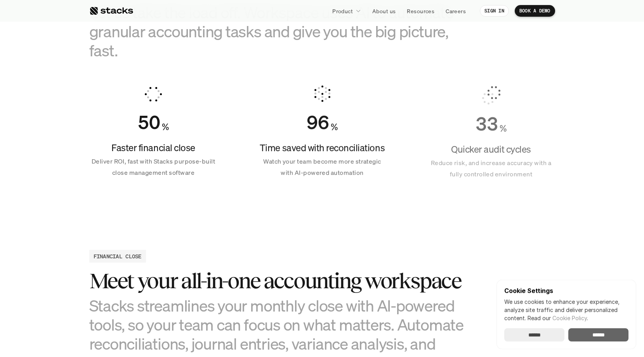 The width and height of the screenshot is (644, 357). What do you see at coordinates (153, 148) in the screenshot?
I see `h4: Faster financial close` at bounding box center [153, 148].